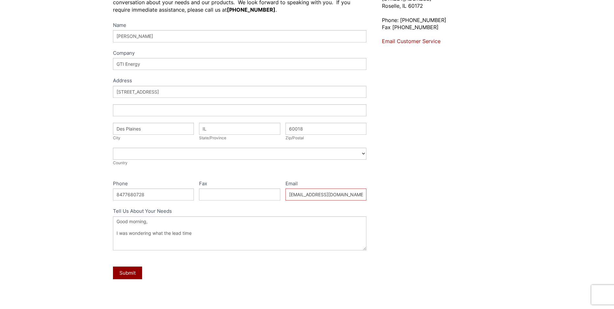 The width and height of the screenshot is (614, 309). Describe the element at coordinates (127, 272) in the screenshot. I see `button: Submit` at that location.